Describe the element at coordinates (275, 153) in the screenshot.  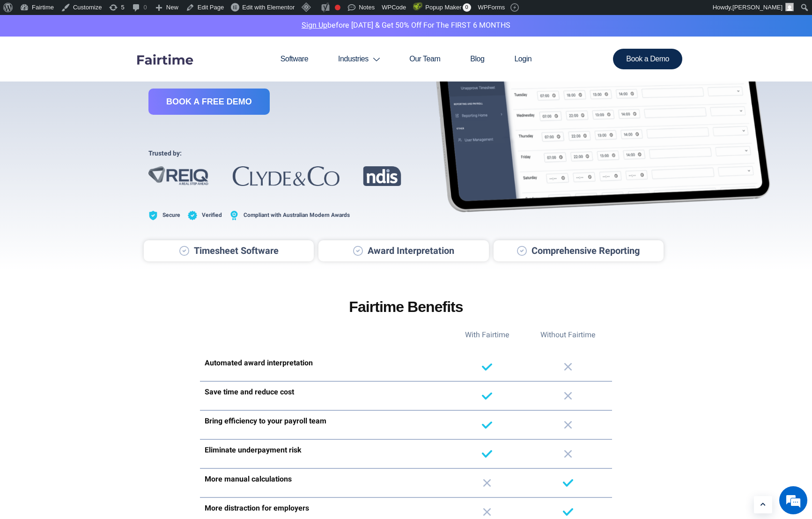
I see `p: Trusted by:` at that location.